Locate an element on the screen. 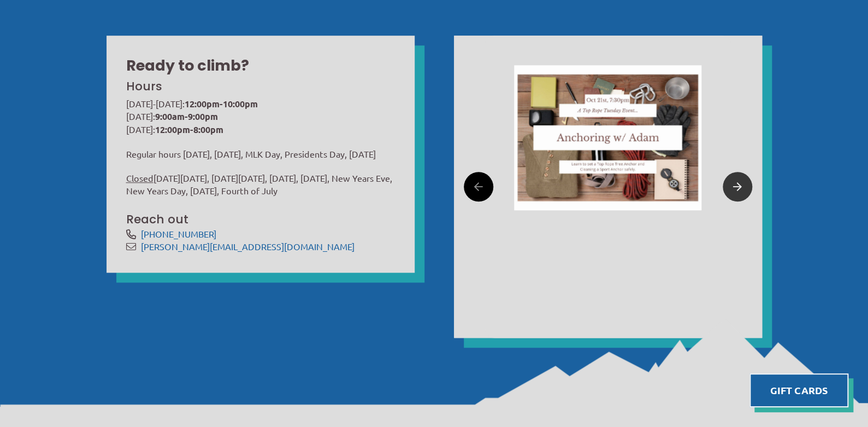  strong: 12:00pm-10:00pm is located at coordinates (221, 103).